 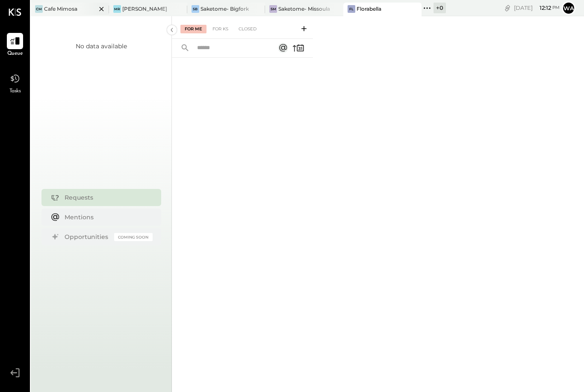 I want to click on a: Queue, so click(x=15, y=46).